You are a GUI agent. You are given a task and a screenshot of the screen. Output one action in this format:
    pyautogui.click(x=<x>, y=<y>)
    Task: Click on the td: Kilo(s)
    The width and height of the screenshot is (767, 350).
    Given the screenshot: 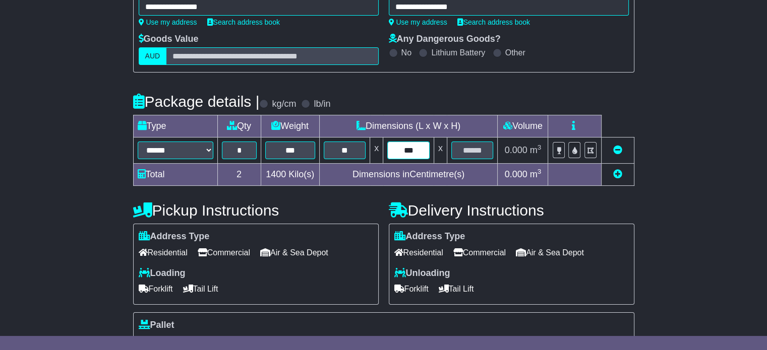 What is the action you would take?
    pyautogui.click(x=290, y=175)
    